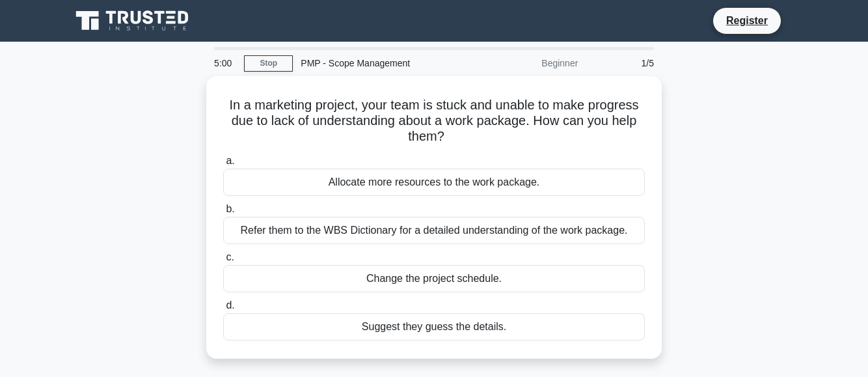  What do you see at coordinates (382, 63) in the screenshot?
I see `div: PMP - Scope Management` at bounding box center [382, 63].